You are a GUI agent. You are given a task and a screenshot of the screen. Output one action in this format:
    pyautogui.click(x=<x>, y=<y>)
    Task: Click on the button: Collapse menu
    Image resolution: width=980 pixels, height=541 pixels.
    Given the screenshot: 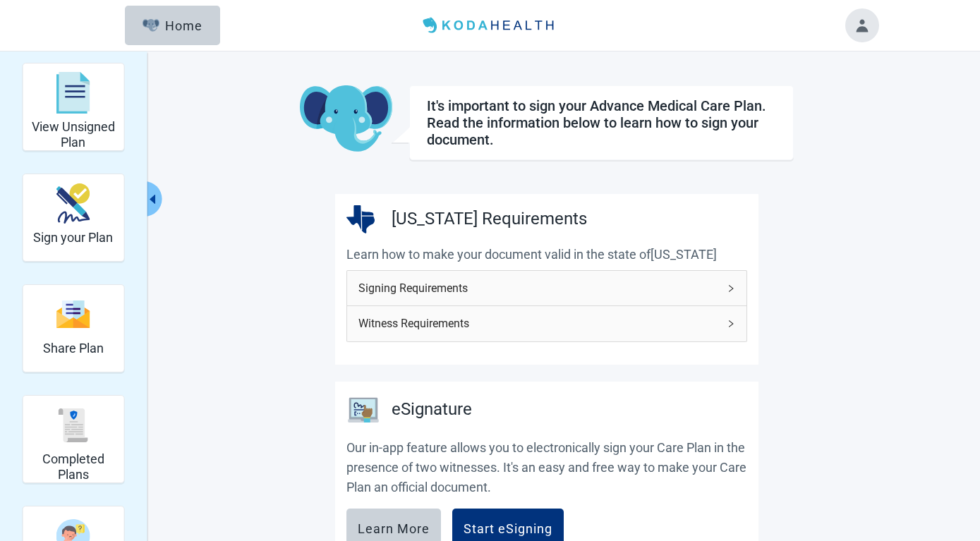 What is the action you would take?
    pyautogui.click(x=153, y=199)
    